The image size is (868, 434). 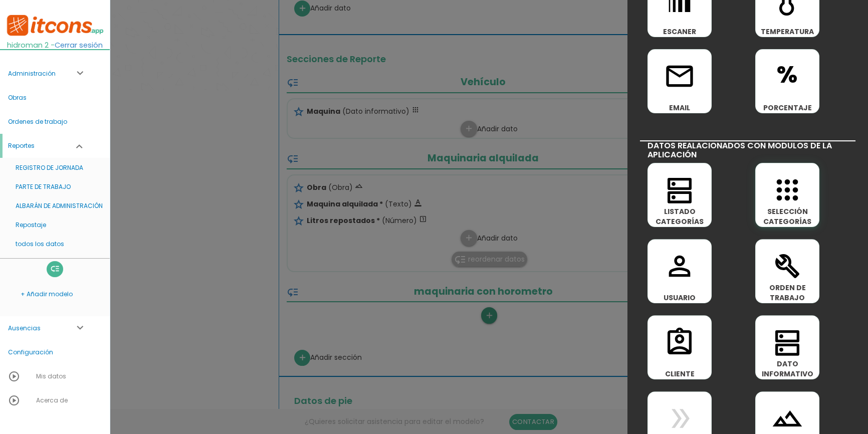 What do you see at coordinates (787, 266) in the screenshot?
I see `i: build` at bounding box center [787, 266].